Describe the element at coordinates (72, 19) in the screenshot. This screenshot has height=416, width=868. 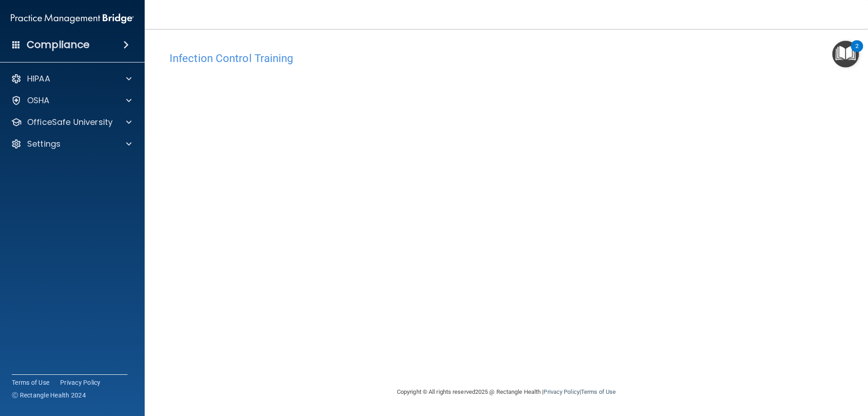
I see `img: PMB logo` at that location.